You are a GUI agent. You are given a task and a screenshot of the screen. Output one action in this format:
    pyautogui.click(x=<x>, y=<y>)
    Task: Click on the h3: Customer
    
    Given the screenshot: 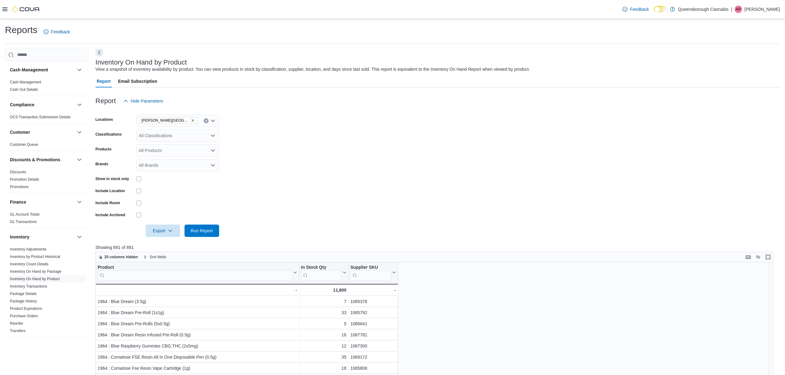 What is the action you would take?
    pyautogui.click(x=20, y=132)
    